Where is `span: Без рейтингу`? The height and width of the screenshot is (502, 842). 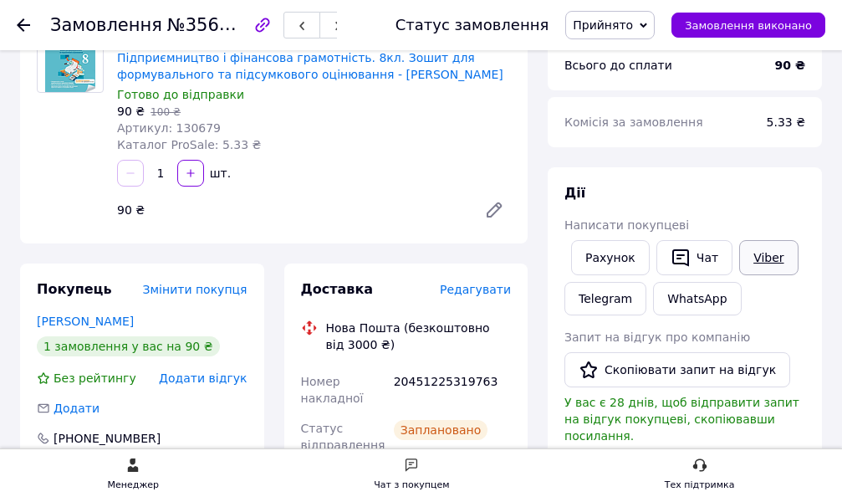 span: Без рейтингу is located at coordinates (95, 378).